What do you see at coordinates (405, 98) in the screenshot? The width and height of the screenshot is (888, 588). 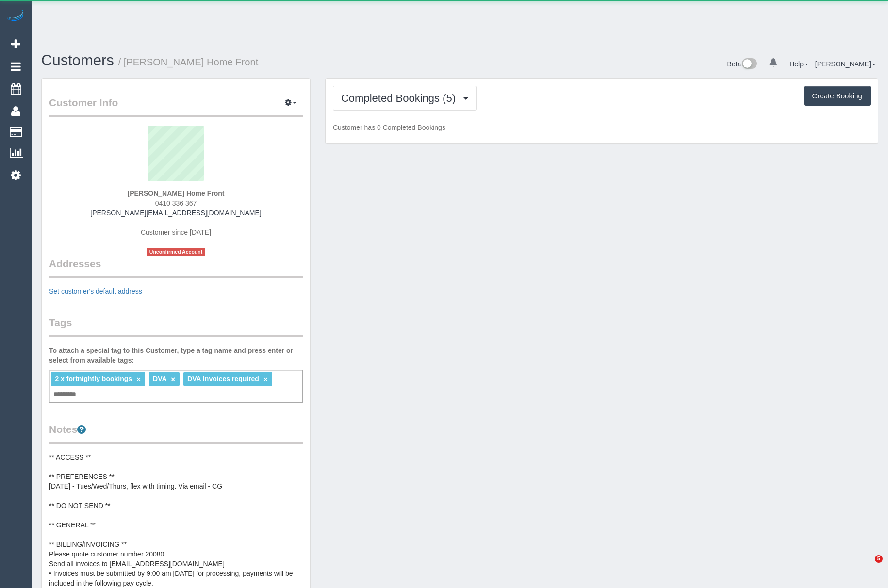 I see `button: Completed Bookings (5)` at bounding box center [405, 98].